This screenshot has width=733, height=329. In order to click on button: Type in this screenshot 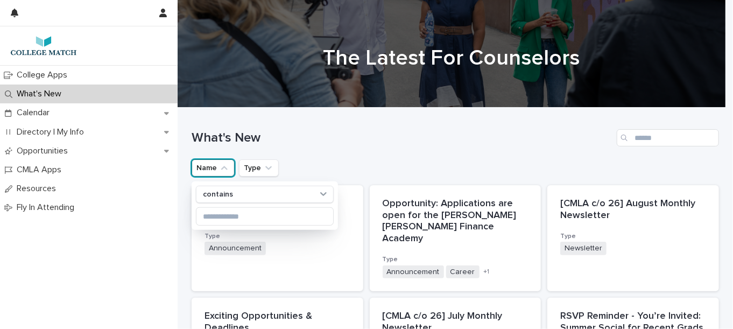, I will do `click(259, 168)`.